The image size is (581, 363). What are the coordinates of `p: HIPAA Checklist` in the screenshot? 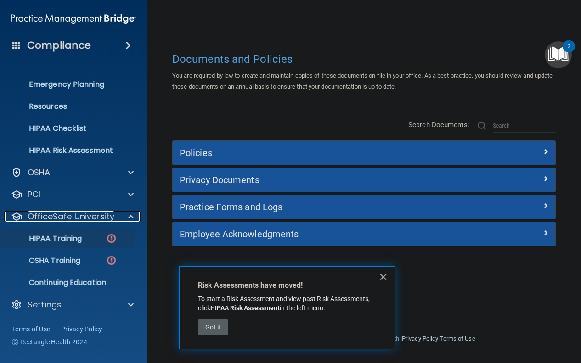 It's located at (68, 129).